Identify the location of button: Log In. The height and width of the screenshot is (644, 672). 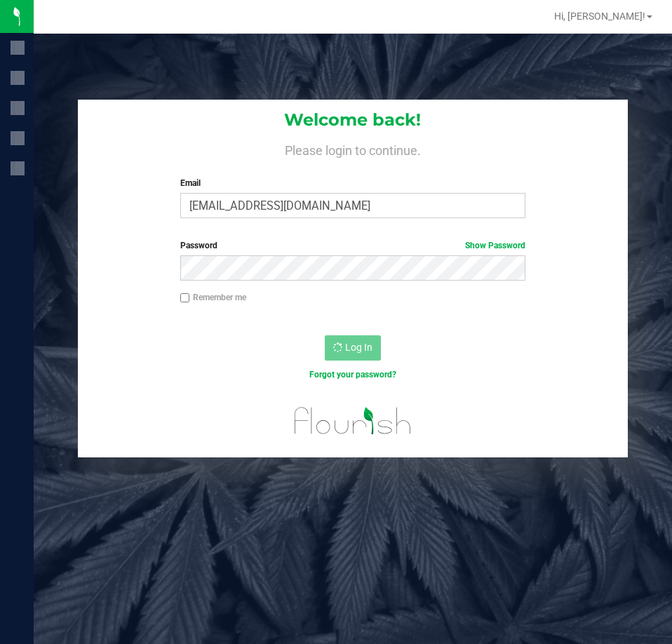
(353, 348).